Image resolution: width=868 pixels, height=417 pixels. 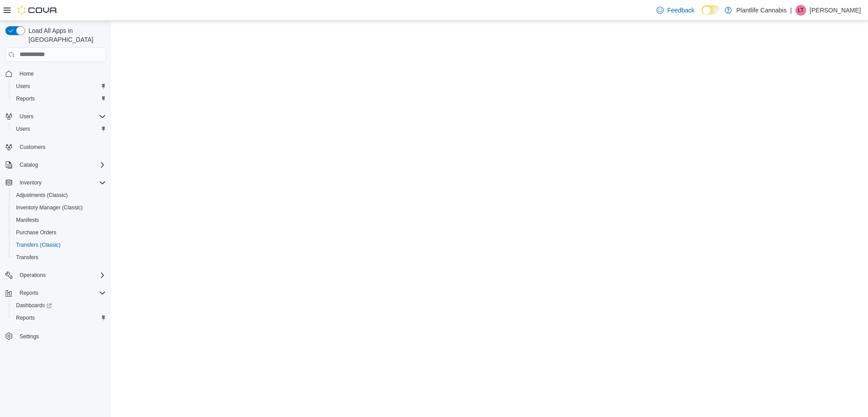 I want to click on nav: Complex example, so click(x=55, y=214).